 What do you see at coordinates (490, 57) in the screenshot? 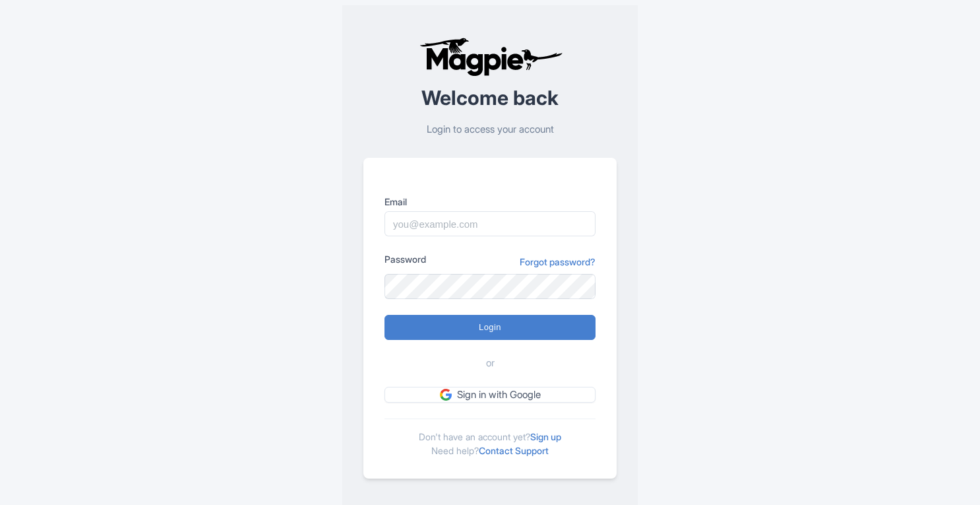
I see `img: logo-ab69f6fb50320c5b225c76a69d11143b.png` at bounding box center [490, 57].